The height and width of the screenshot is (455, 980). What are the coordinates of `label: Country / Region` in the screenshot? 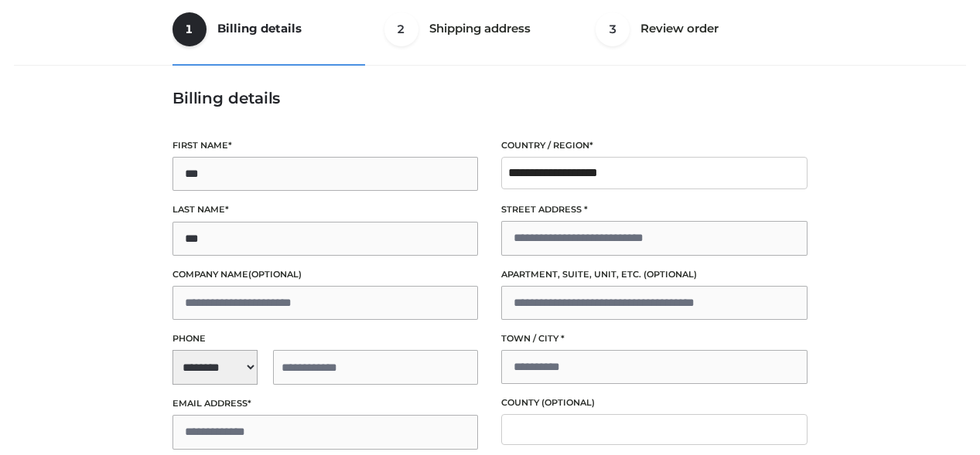 It's located at (654, 145).